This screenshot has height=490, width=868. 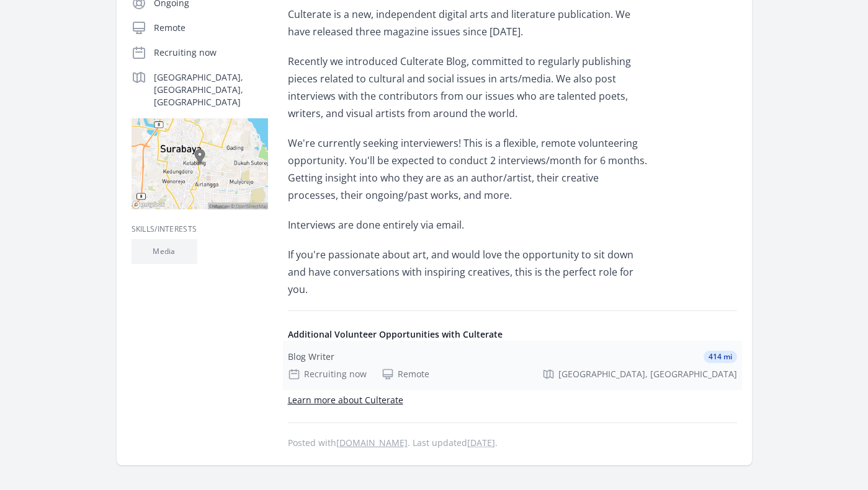 What do you see at coordinates (327, 375) in the screenshot?
I see `div: Recruiting now` at bounding box center [327, 375].